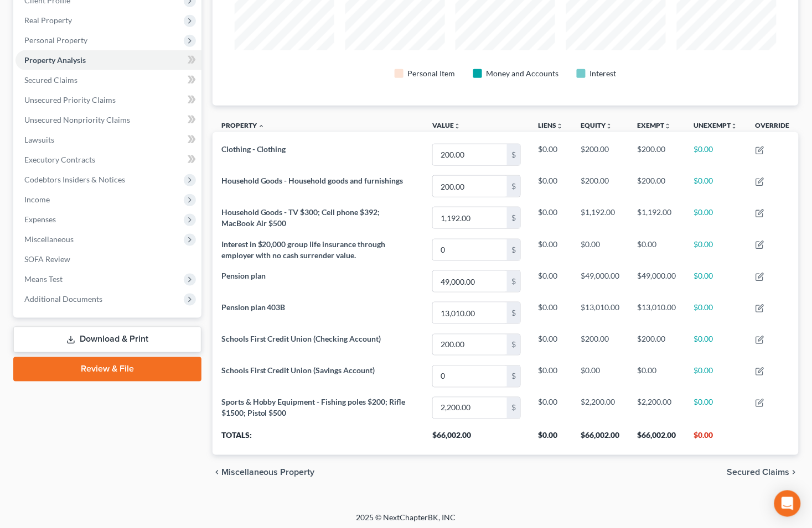 The width and height of the screenshot is (812, 528). Describe the element at coordinates (432, 74) in the screenshot. I see `div: Personal Item` at that location.